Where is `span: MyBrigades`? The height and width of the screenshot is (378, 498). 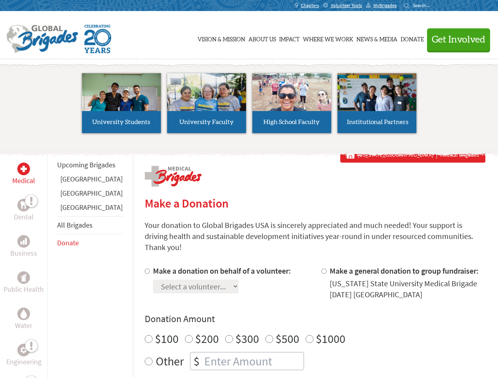
span: MyBrigades is located at coordinates (385, 6).